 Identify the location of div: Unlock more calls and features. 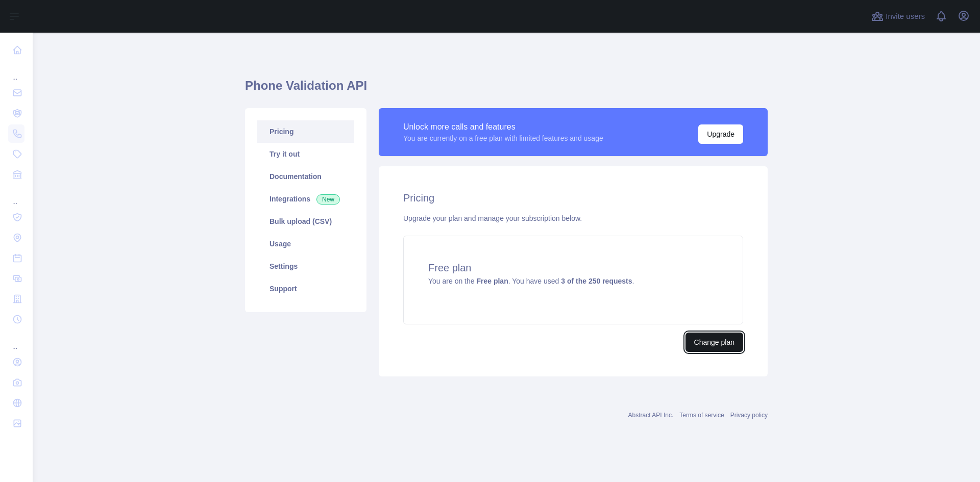
(503, 127).